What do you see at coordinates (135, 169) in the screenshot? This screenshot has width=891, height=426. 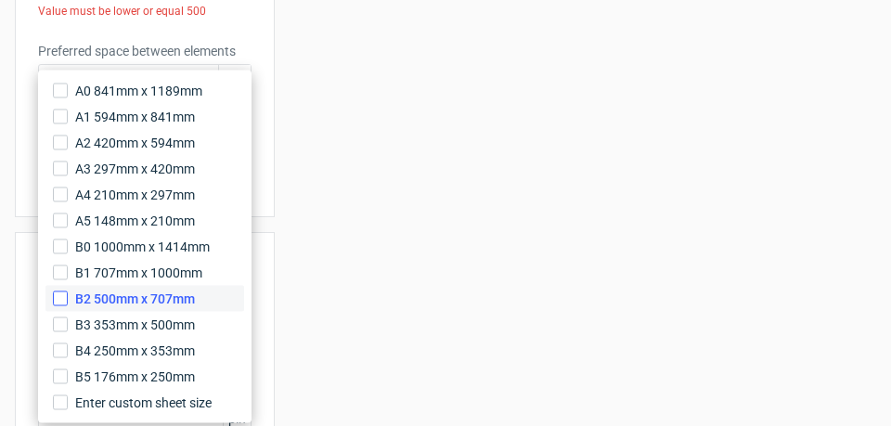 I see `span: A3 297mm x 420mm` at bounding box center [135, 169].